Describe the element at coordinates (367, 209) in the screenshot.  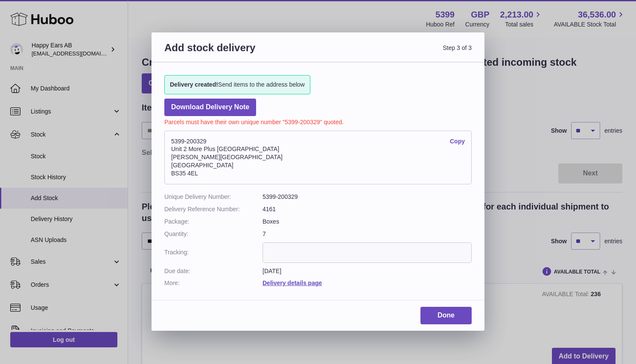
I see `dd: 4161` at that location.